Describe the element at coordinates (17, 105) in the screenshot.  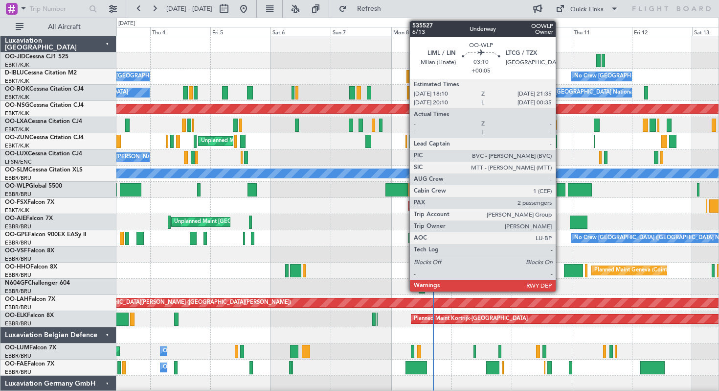
I see `span: OO-NSG` at that location.